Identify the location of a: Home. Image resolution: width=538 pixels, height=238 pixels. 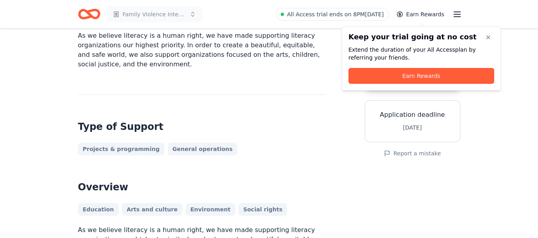
(89, 14).